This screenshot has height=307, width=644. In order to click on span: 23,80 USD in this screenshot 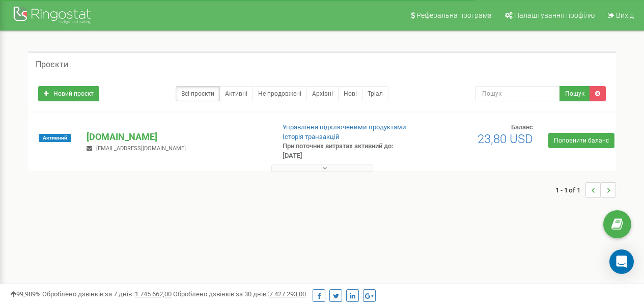, I will do `click(505, 139)`.